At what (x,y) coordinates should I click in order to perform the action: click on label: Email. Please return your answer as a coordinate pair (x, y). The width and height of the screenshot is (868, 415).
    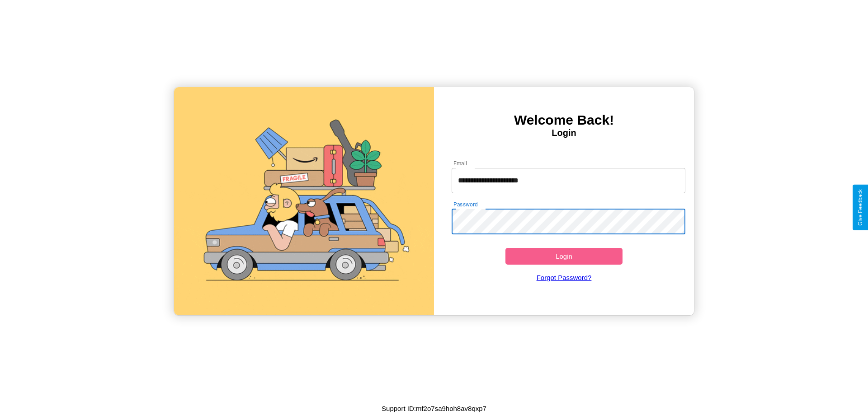
    Looking at the image, I should click on (460, 163).